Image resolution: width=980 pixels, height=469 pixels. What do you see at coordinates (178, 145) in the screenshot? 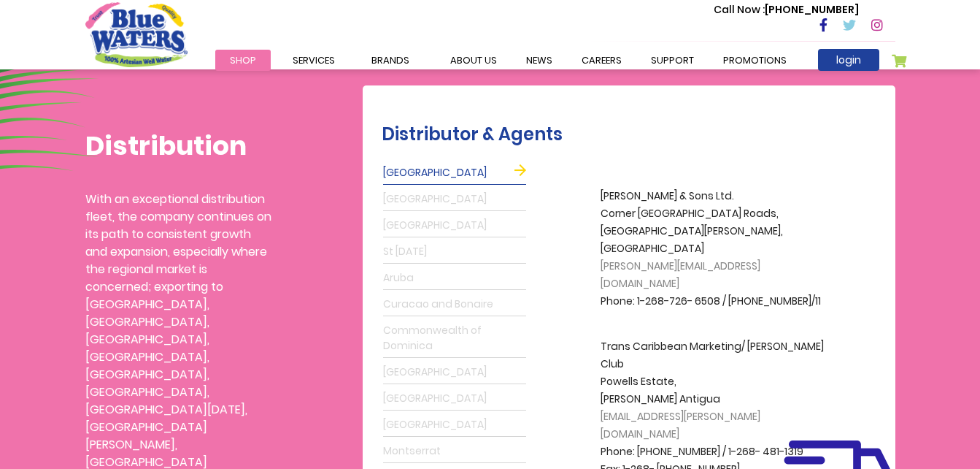
I see `h1: Distribution` at bounding box center [178, 145].